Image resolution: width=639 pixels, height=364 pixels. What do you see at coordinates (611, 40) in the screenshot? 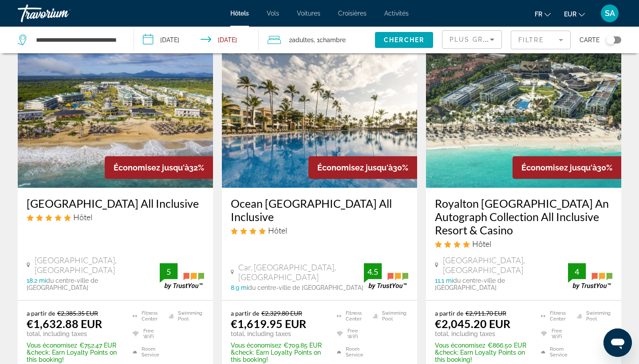
I see `button: Toggle map` at bounding box center [611, 40].